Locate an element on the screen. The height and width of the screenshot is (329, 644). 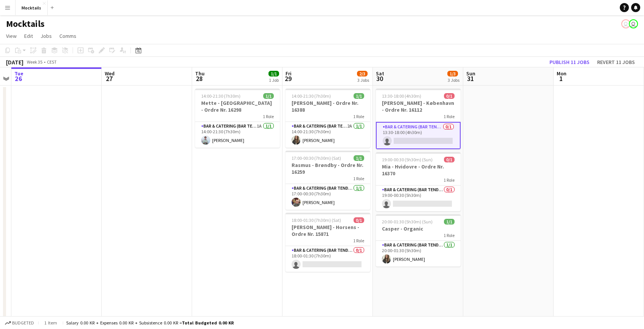
span: 30 is located at coordinates (379, 78).